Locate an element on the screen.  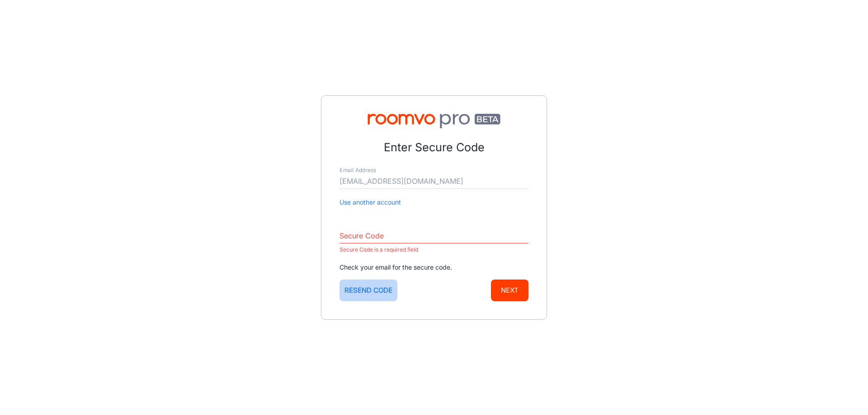
button: Use another account is located at coordinates (371, 202).